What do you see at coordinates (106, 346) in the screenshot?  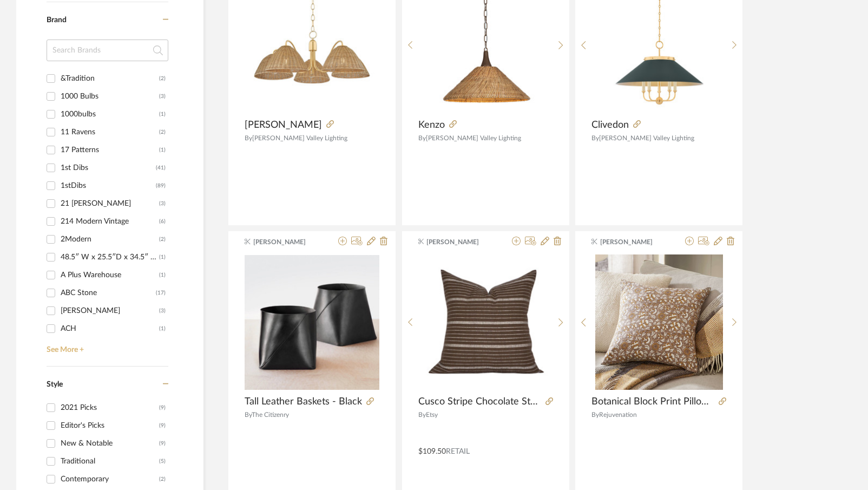 I see `a: See More +` at bounding box center [106, 346].